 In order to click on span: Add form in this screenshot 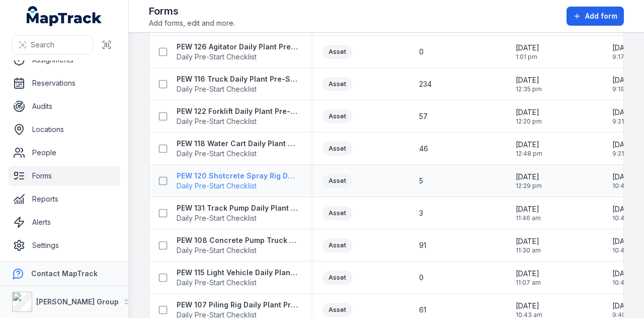, I will do `click(602, 16)`.